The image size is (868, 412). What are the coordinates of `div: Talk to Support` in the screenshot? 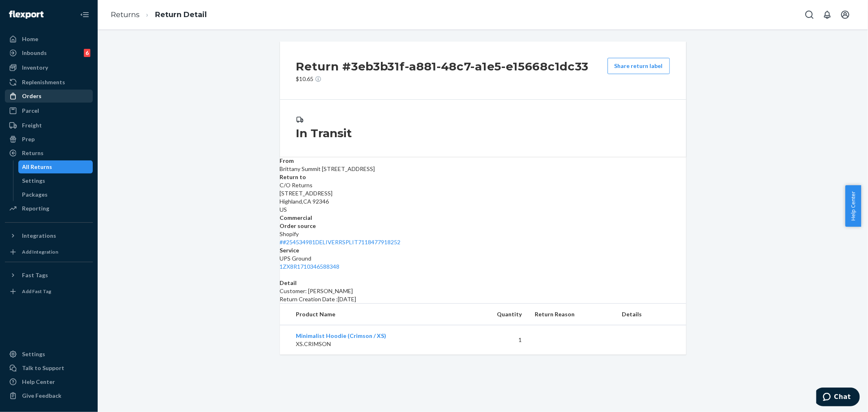 It's located at (43, 368).